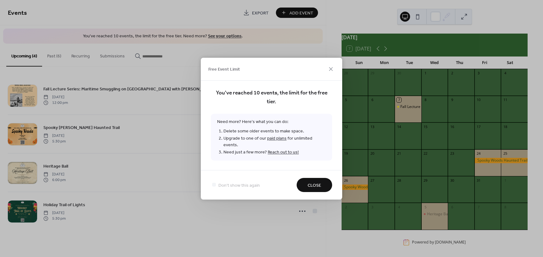 The width and height of the screenshot is (543, 257). Describe the element at coordinates (239, 185) in the screenshot. I see `span: Don't show this again` at that location.